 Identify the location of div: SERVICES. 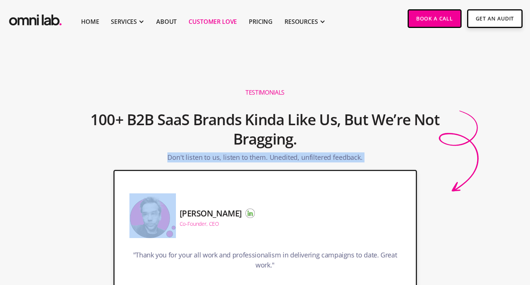
(124, 22).